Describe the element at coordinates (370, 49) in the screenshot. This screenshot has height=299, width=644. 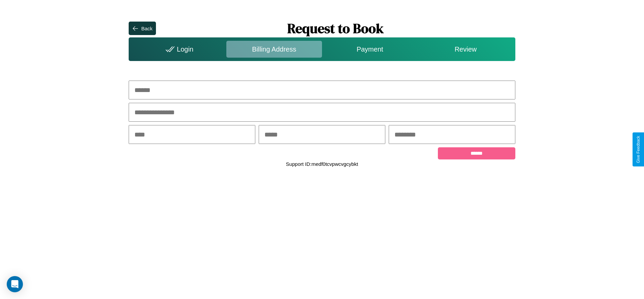
I see `div: Payment` at that location.